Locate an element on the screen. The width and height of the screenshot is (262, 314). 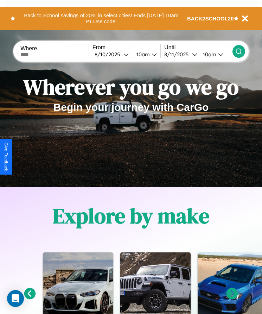
button: 8/10/2025 is located at coordinates (112, 54).